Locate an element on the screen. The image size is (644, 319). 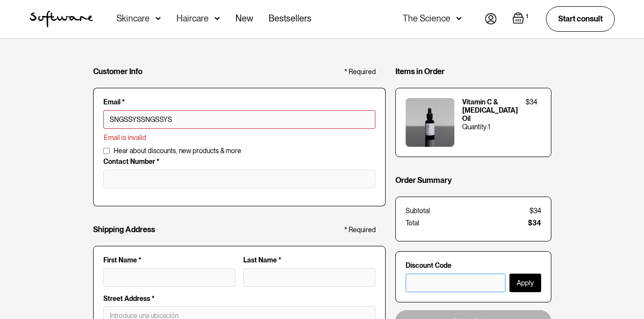
a: Open cart containing 1 items is located at coordinates (521, 19).